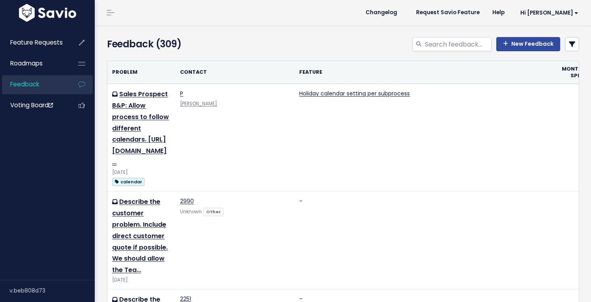 The image size is (591, 302). Describe the element at coordinates (213, 212) in the screenshot. I see `strong: Other` at that location.